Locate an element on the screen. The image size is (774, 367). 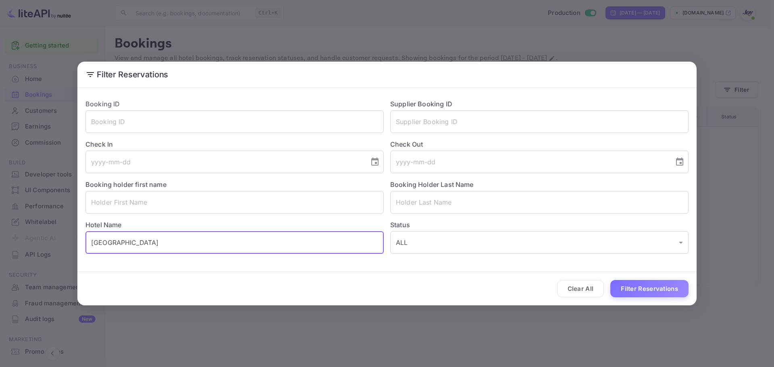
label: Booking Holder Last Name is located at coordinates (432, 185).